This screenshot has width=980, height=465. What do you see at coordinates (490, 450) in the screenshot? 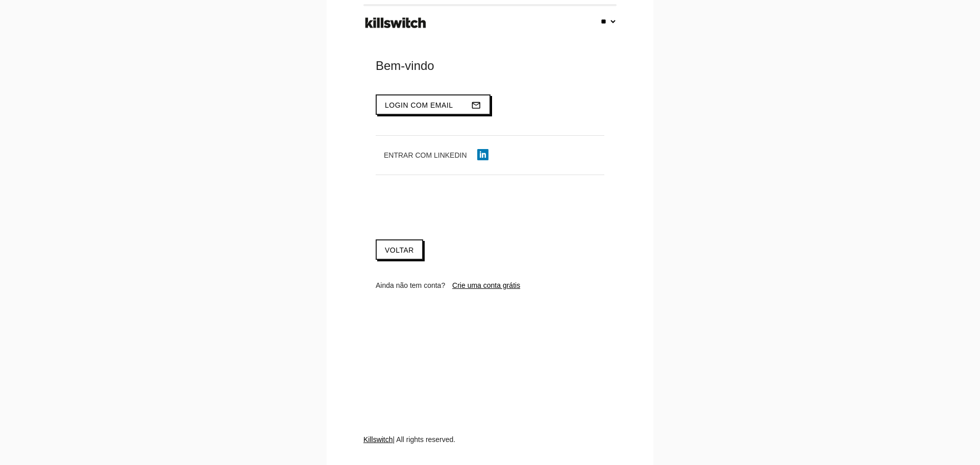
I see `div: | All rights reserved.` at bounding box center [490, 450].